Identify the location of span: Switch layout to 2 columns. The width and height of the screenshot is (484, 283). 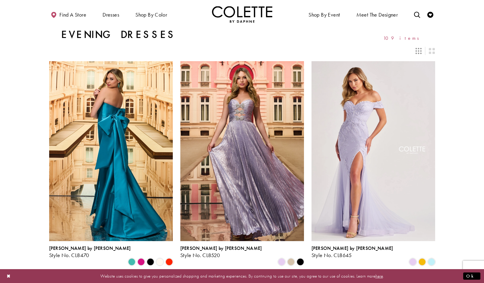
(432, 51).